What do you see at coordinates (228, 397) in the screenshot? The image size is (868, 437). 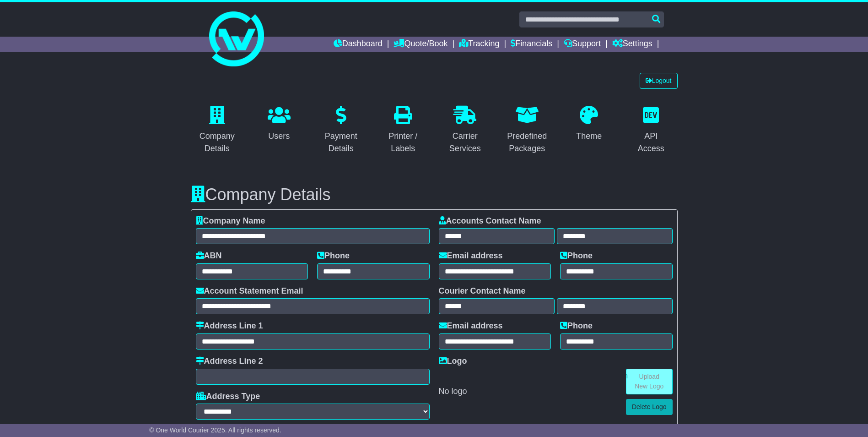 I see `label: Address Type` at bounding box center [228, 397].